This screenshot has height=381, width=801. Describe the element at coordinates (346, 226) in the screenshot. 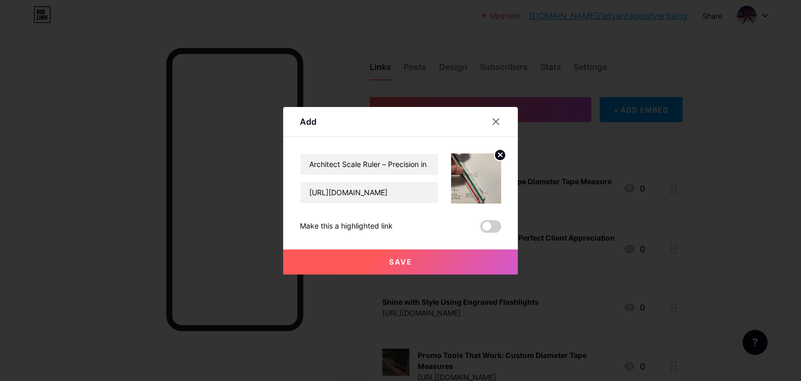

I see `div: Make this a highlighted link` at that location.